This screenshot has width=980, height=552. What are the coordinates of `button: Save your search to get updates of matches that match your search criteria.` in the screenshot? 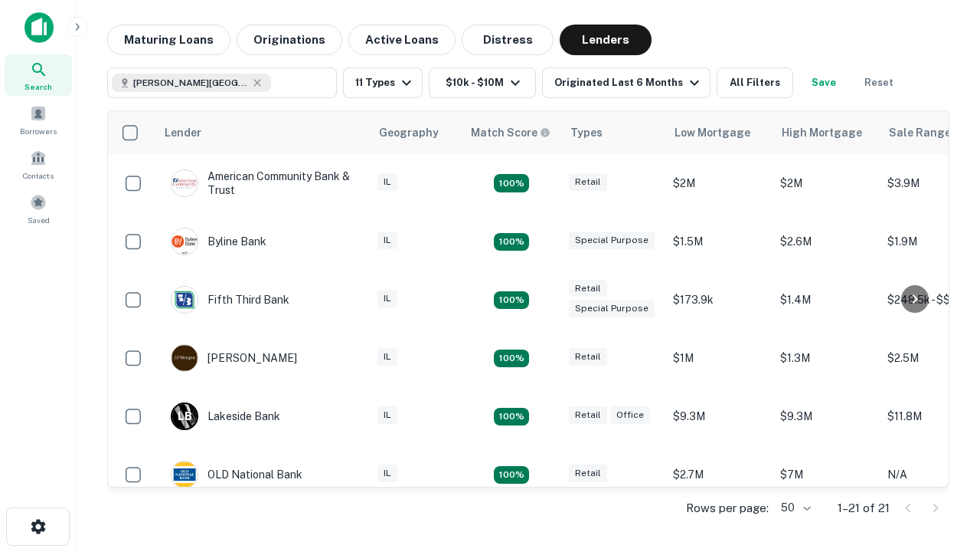 It's located at (824, 83).